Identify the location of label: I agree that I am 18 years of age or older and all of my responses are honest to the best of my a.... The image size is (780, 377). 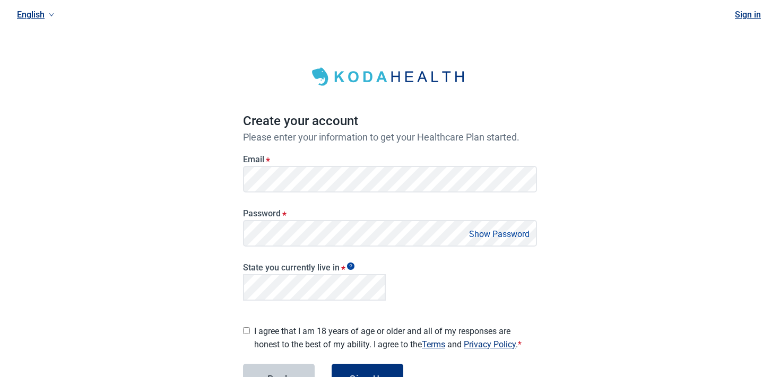
(395, 338).